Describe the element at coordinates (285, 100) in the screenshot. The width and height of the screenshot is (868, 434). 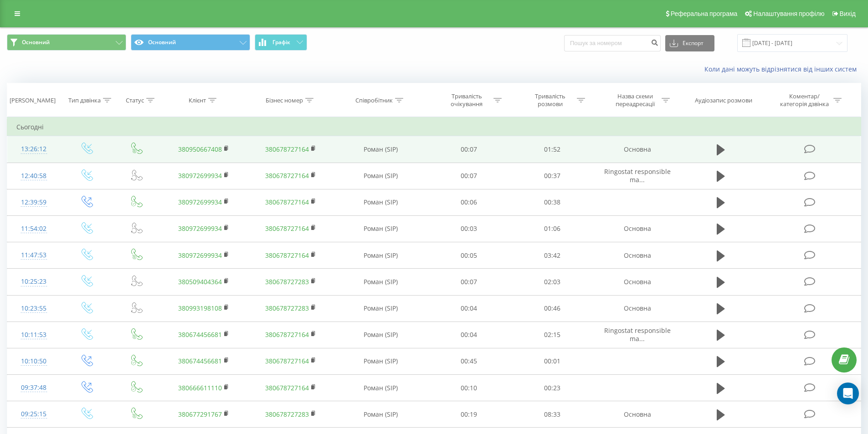
I see `div: Бізнес номер` at that location.